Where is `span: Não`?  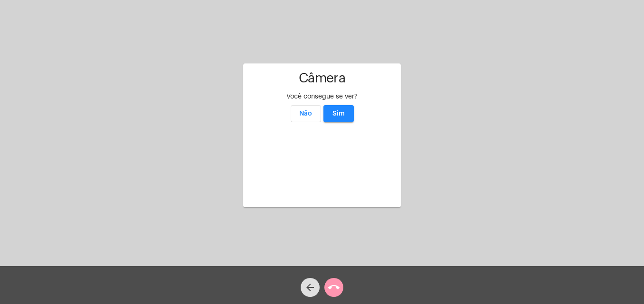 span: Não is located at coordinates (306, 114).